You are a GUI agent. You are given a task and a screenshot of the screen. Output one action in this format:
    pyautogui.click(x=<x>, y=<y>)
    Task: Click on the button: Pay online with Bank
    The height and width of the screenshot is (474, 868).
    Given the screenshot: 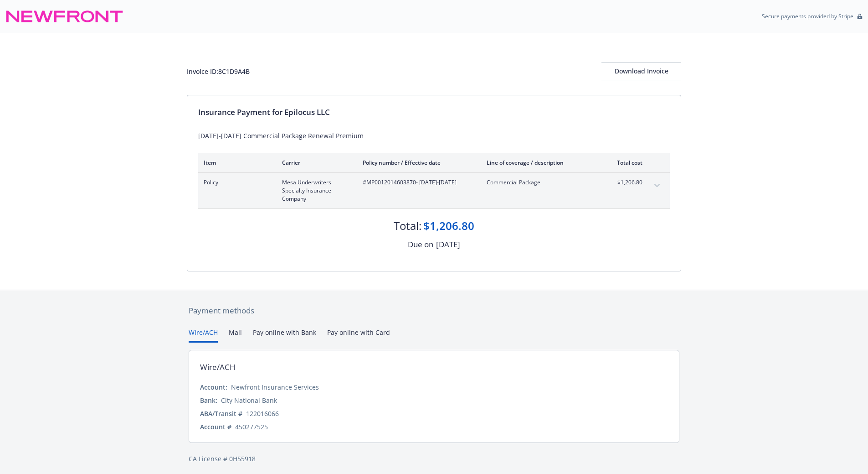 What is the action you would take?
    pyautogui.click(x=285, y=334)
    